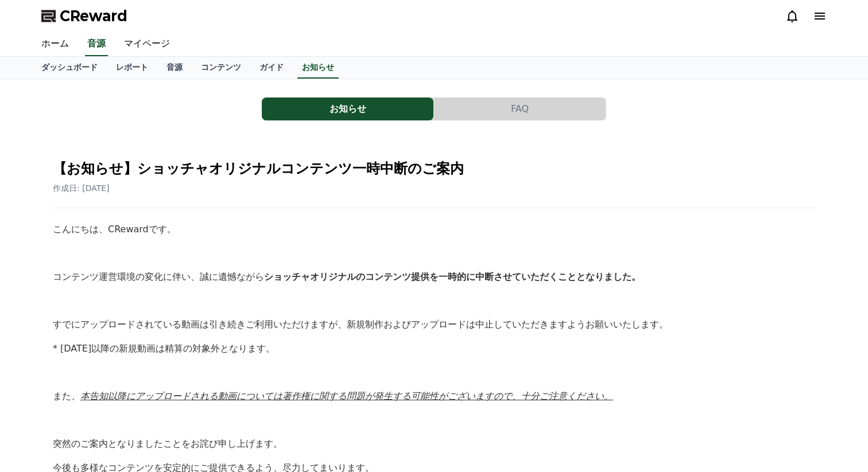 The width and height of the screenshot is (868, 472). I want to click on a: FAQ, so click(520, 109).